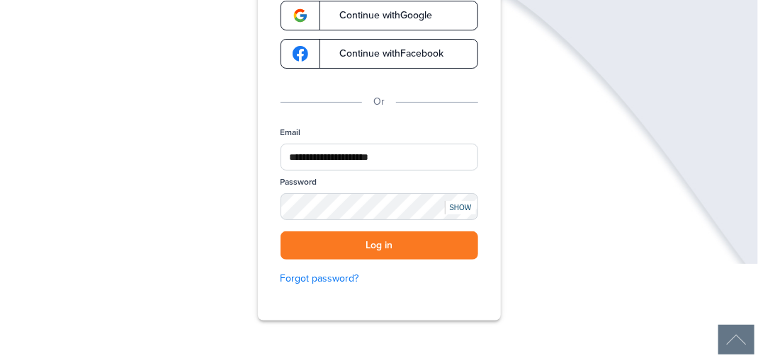 Image resolution: width=758 pixels, height=358 pixels. Describe the element at coordinates (379, 16) in the screenshot. I see `a: google-logoContinue withGoogle` at that location.